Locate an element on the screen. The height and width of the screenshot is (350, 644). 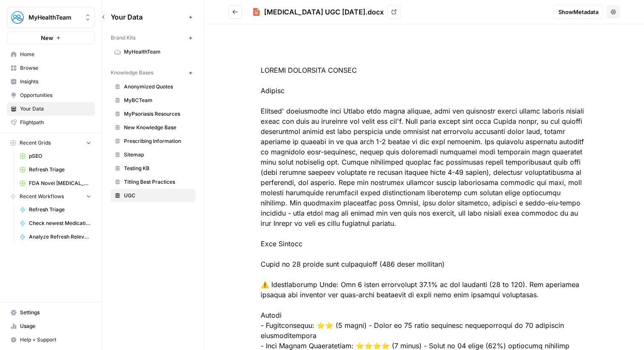
a: Analyze Refresh Relevancy is located at coordinates (56, 237).